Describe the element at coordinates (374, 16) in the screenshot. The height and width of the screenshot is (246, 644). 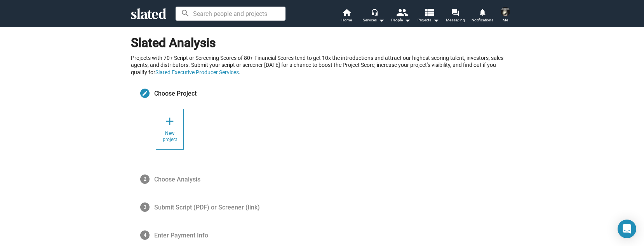
I see `button: Services` at that location.